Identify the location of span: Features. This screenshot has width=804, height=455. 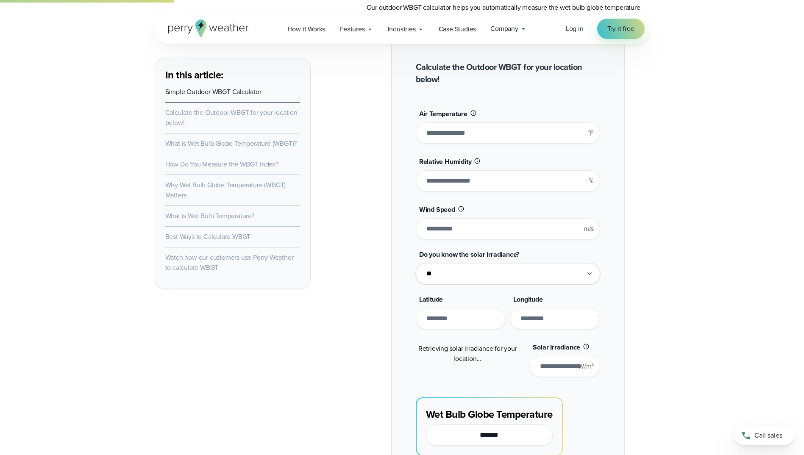
(352, 29).